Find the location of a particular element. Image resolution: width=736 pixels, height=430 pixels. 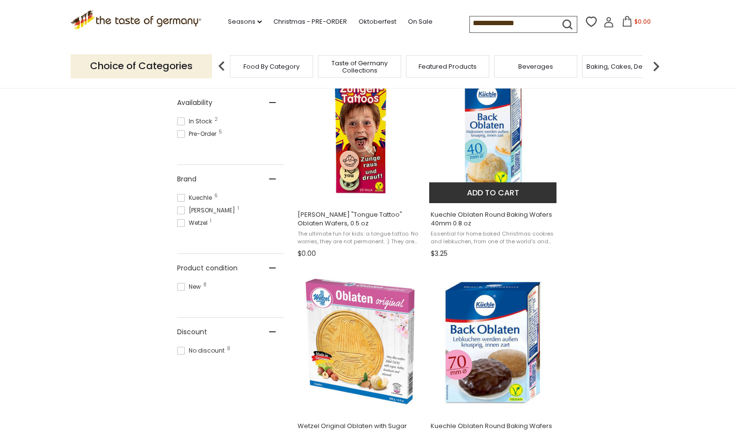

span: Kuechle Oblaten Round Baking Wafers 40mm 0.8 oz is located at coordinates (493, 219).